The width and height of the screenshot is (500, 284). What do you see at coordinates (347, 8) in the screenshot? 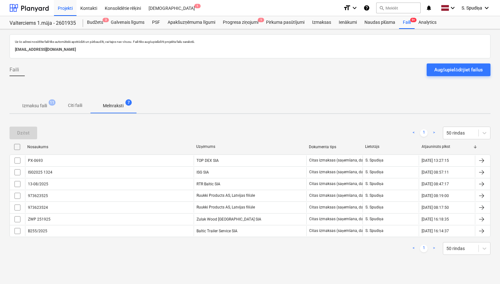
I see `i: format_size` at bounding box center [347, 8].